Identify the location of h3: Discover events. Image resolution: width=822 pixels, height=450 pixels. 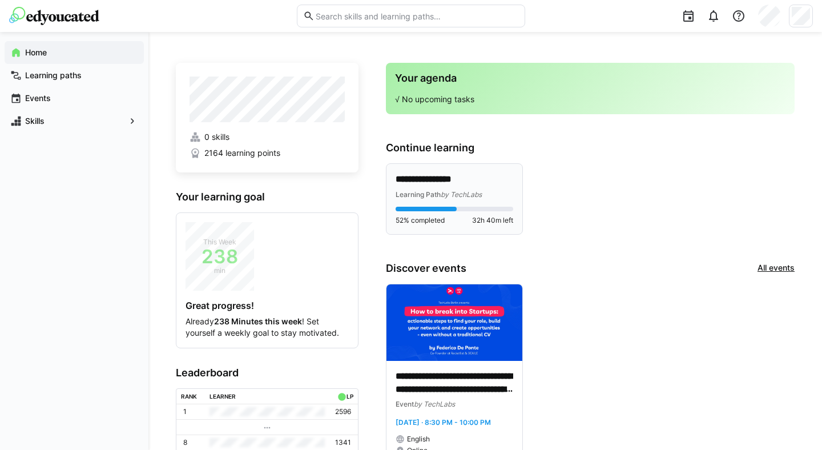
(426, 268).